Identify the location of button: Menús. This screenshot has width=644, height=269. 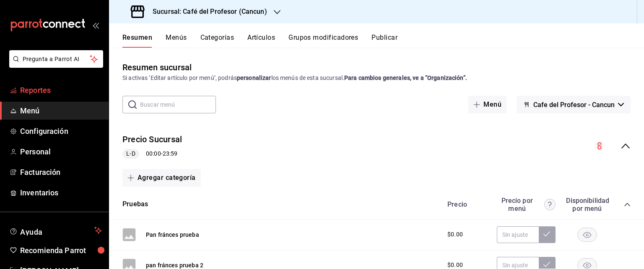
(176, 41).